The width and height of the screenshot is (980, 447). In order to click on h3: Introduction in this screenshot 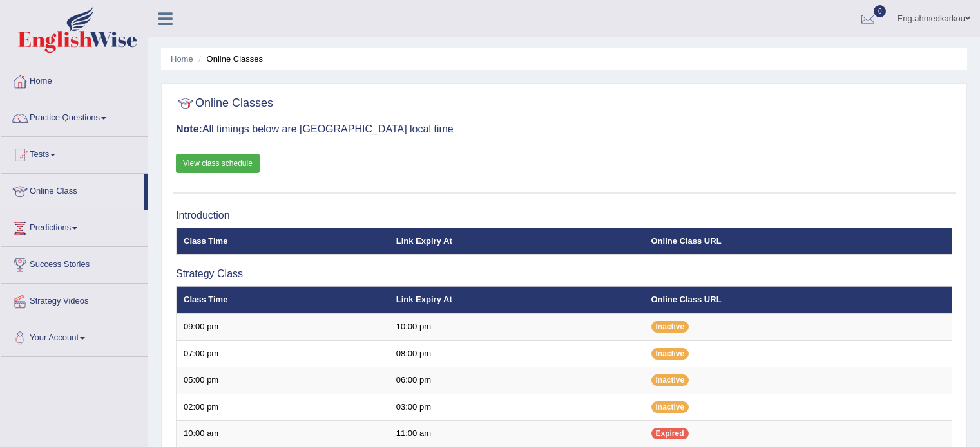, I will do `click(564, 216)`.